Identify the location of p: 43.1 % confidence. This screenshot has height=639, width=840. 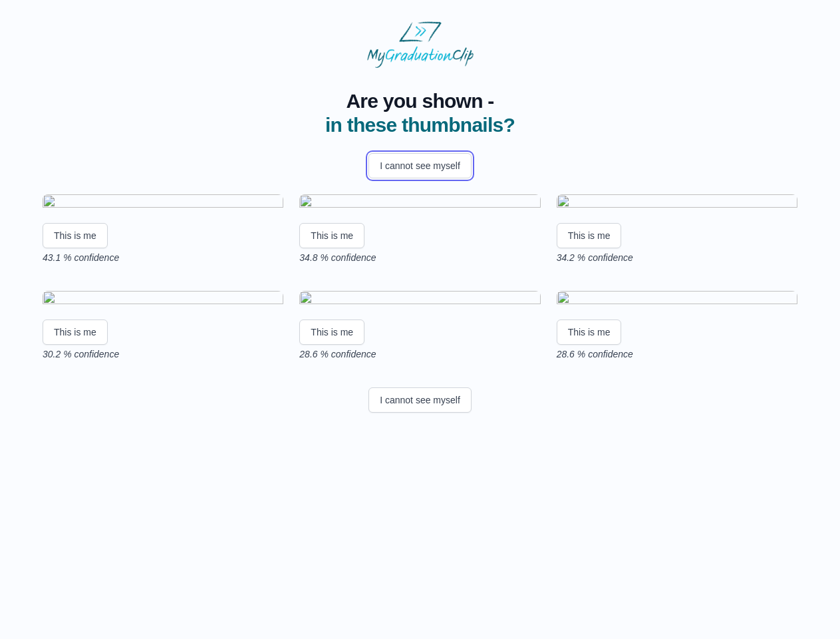
(163, 257).